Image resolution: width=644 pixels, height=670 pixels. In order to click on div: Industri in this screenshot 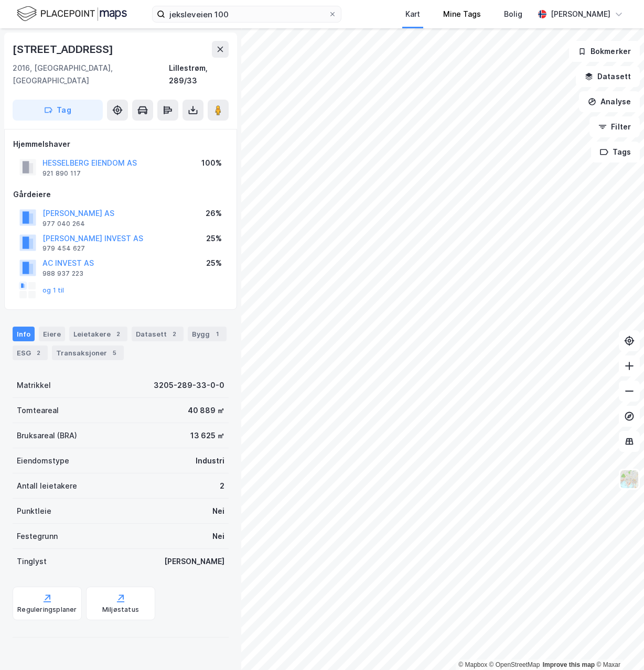, I will do `click(210, 461)`.